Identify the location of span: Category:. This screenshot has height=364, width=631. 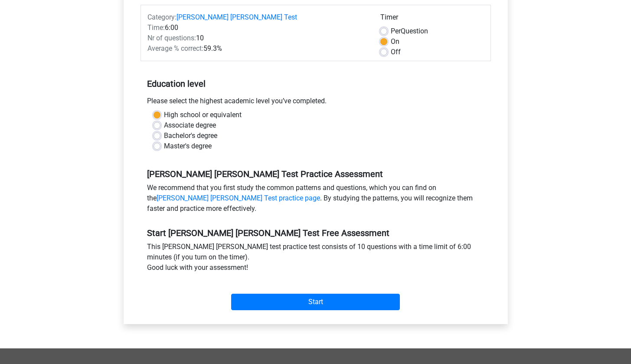
(162, 17).